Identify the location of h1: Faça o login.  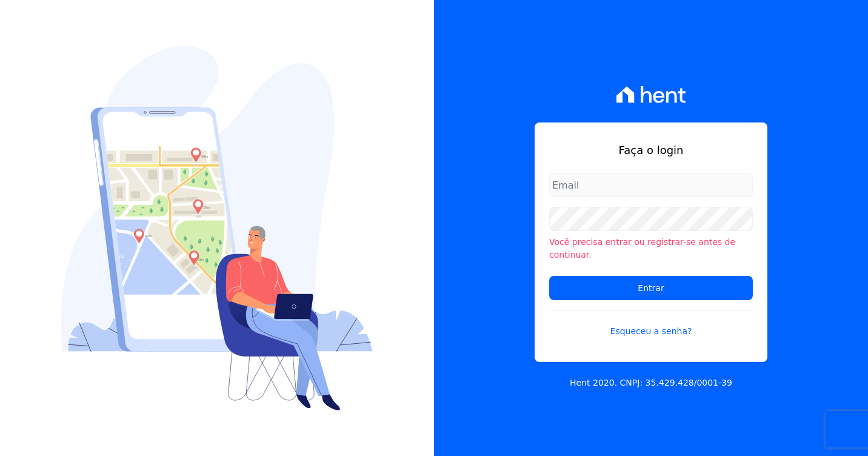
(651, 150).